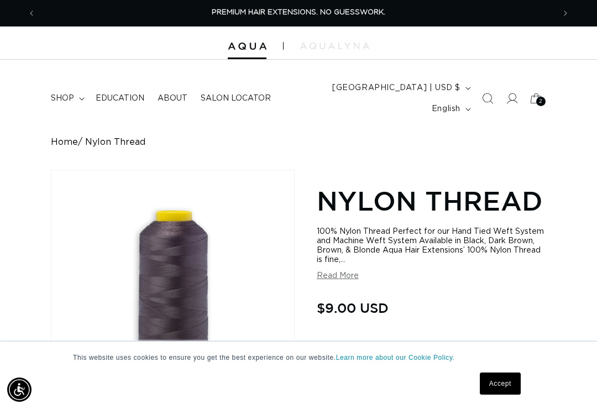 This screenshot has width=597, height=409. What do you see at coordinates (173, 98) in the screenshot?
I see `a: About` at bounding box center [173, 98].